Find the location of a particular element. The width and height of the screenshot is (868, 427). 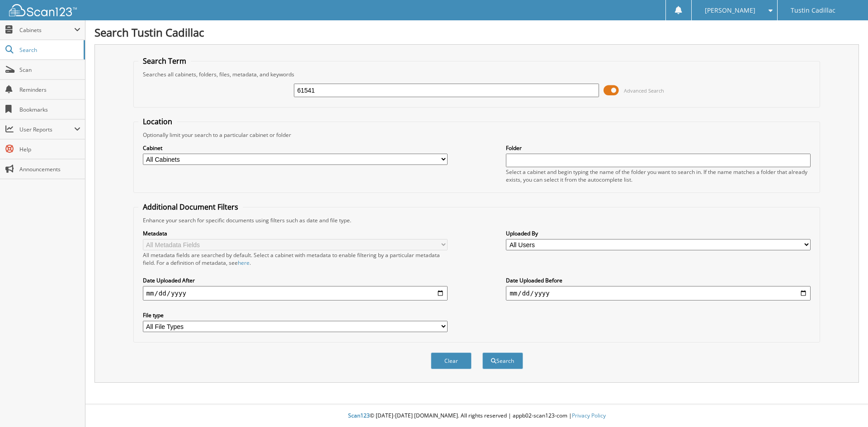

span: Reminders is located at coordinates (49, 89).